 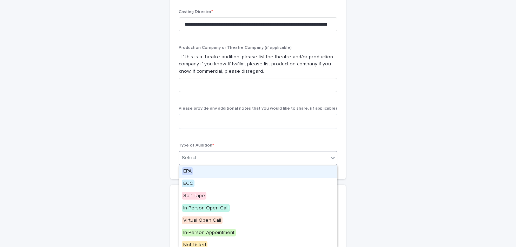 I want to click on span: Self-Tape, so click(x=194, y=195).